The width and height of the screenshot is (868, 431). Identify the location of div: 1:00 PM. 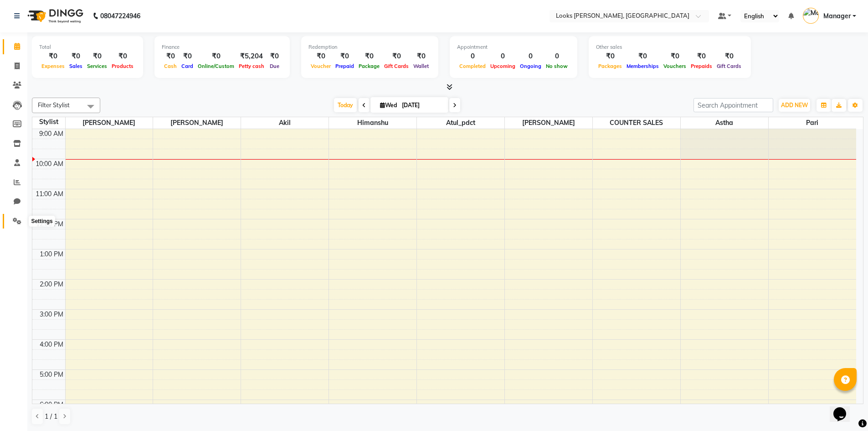
(51, 254).